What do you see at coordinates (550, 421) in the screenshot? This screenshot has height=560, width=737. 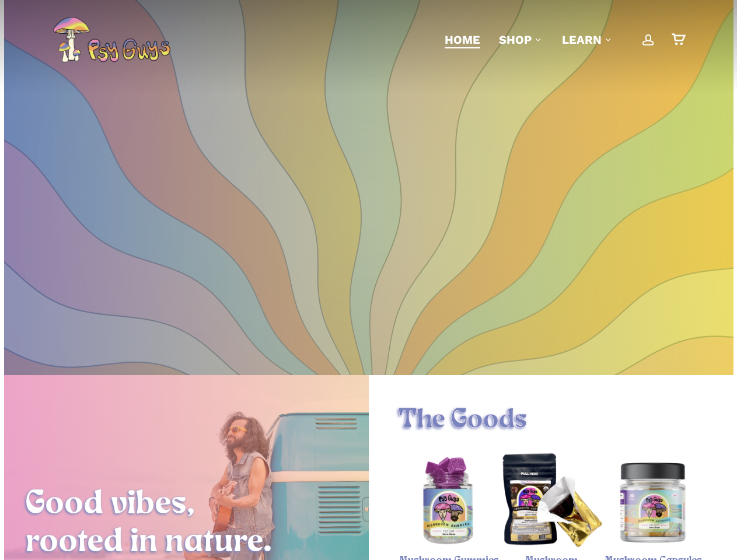 I see `h1: The Goods` at bounding box center [550, 421].